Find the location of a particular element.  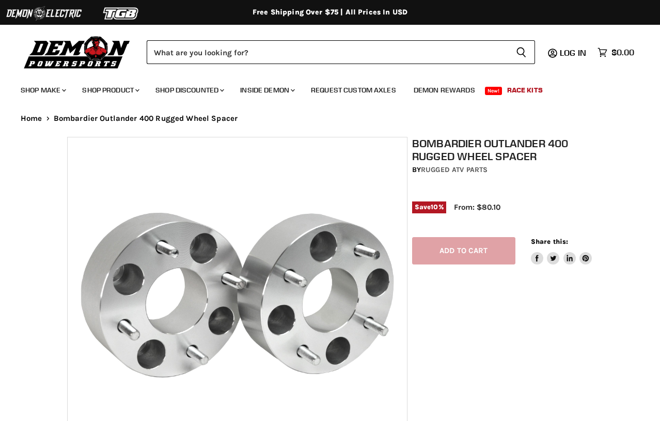

a: Race Kits is located at coordinates (525, 90).